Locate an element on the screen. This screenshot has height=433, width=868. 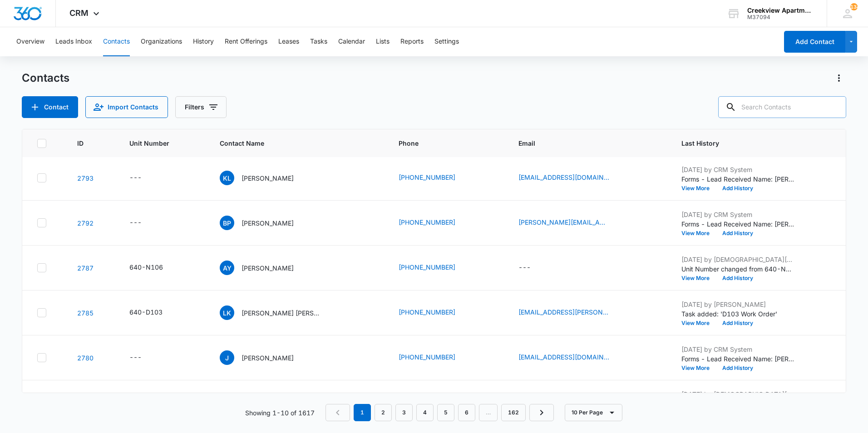
button: Lists is located at coordinates (382, 41).